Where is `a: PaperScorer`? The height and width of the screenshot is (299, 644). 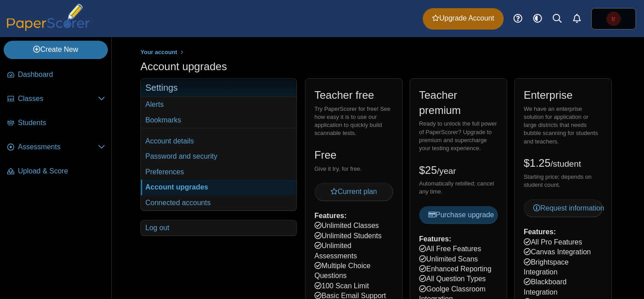 a: PaperScorer is located at coordinates (48, 28).